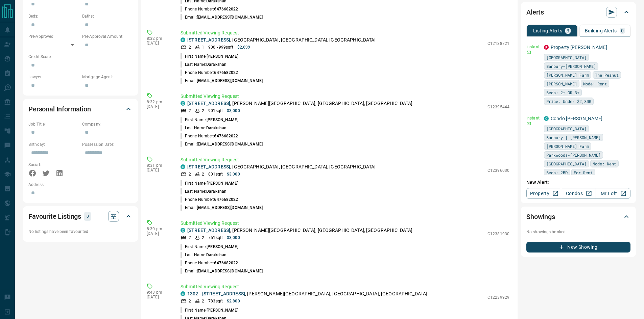  What do you see at coordinates (55, 217) in the screenshot?
I see `h2: Favourite Listings` at bounding box center [55, 217].